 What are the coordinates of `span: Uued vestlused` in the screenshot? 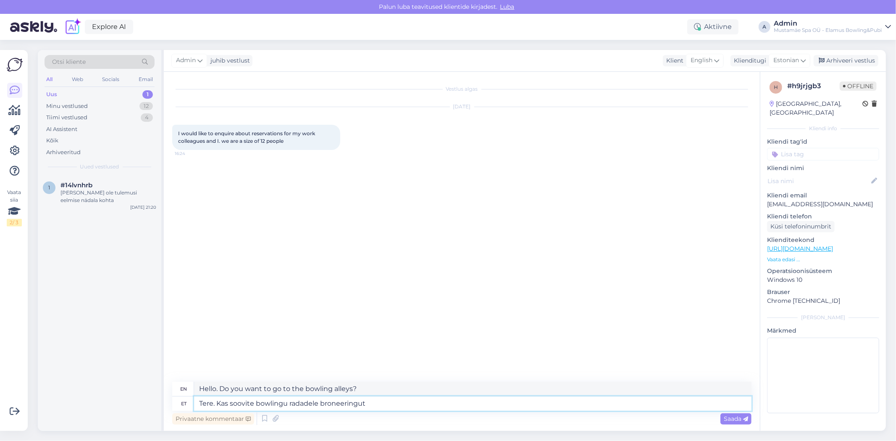 It's located at (100, 167).